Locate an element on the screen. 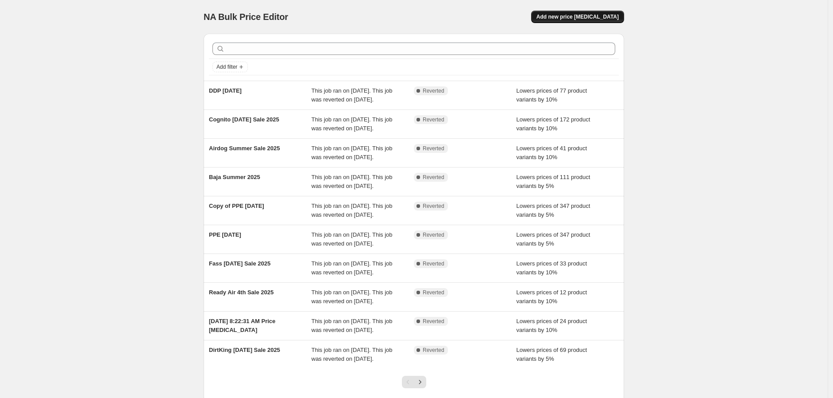 Image resolution: width=833 pixels, height=398 pixels. span: Lowers prices of 33 product variants by 10% is located at coordinates (552, 267).